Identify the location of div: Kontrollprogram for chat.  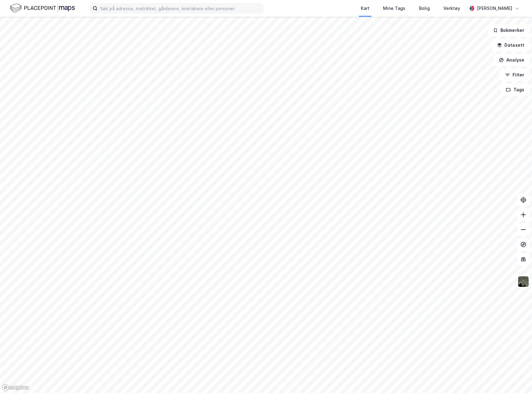
(516, 378).